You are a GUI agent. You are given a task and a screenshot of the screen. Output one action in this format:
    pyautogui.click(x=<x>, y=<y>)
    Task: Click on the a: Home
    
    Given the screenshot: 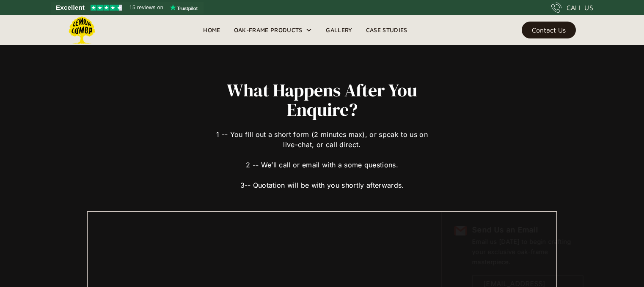 What is the action you would take?
    pyautogui.click(x=211, y=30)
    